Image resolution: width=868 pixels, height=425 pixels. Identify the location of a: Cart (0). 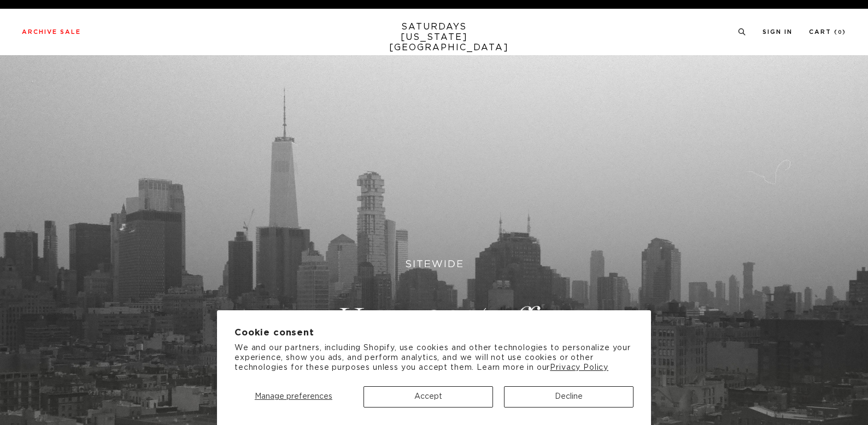
(827, 32).